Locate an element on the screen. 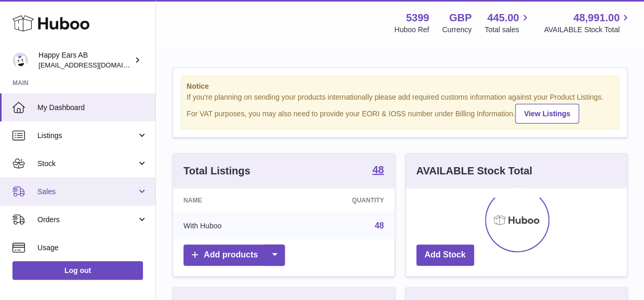 Image resolution: width=644 pixels, height=300 pixels. span: Usage is located at coordinates (92, 247).